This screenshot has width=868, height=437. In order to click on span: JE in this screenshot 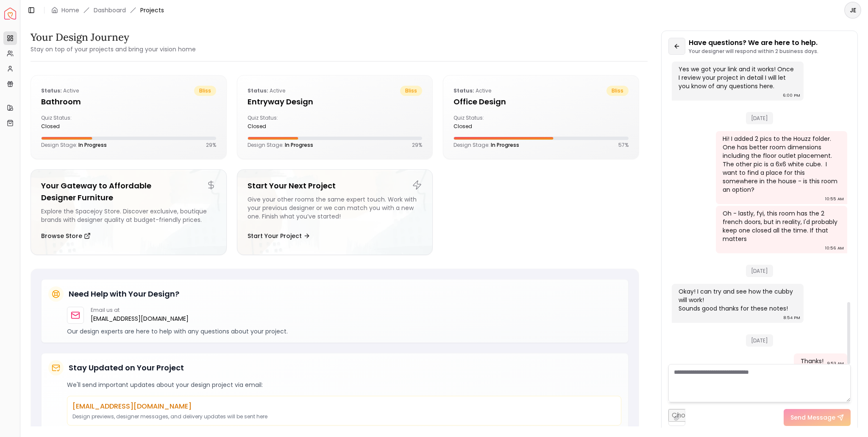, I will do `click(853, 10)`.